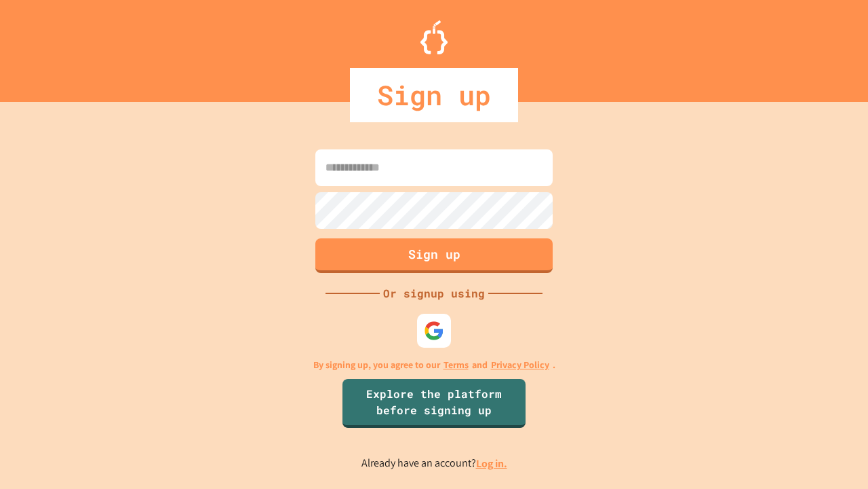  What do you see at coordinates (434, 364) in the screenshot?
I see `p: By signing up, you agree to our and .` at bounding box center [434, 364].